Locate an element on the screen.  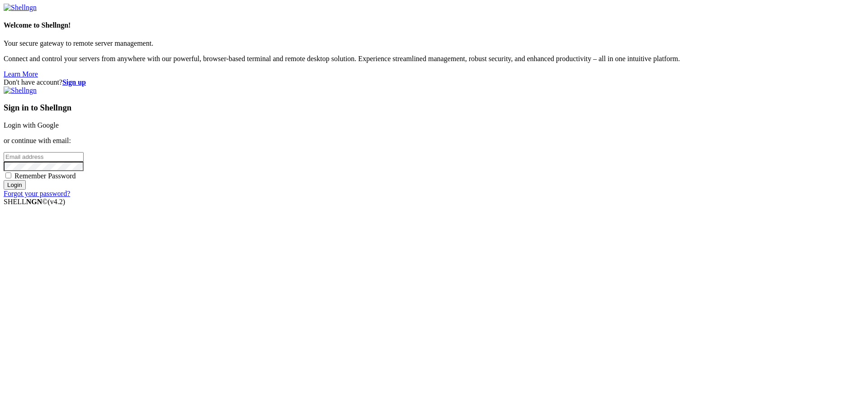
h3: Sign in to Shellngn is located at coordinates (434, 108).